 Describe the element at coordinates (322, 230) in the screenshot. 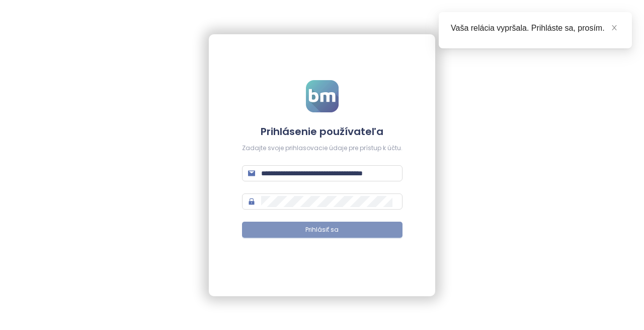

I see `button: Prihlásiť sa` at that location.